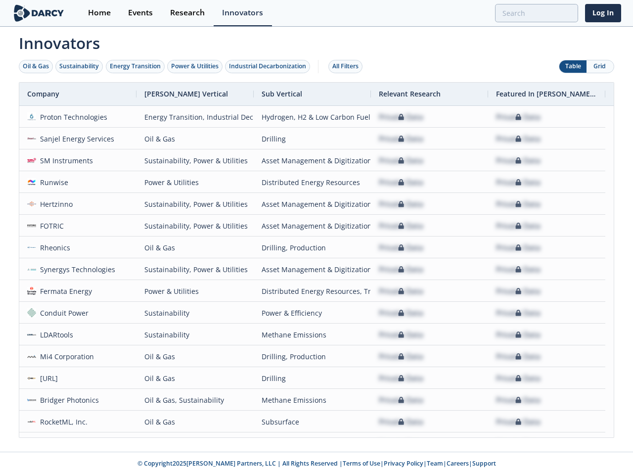  Describe the element at coordinates (32, 247) in the screenshot. I see `img: 6be74745-e7f4-4809-9227-94d27c50fd57` at that location.